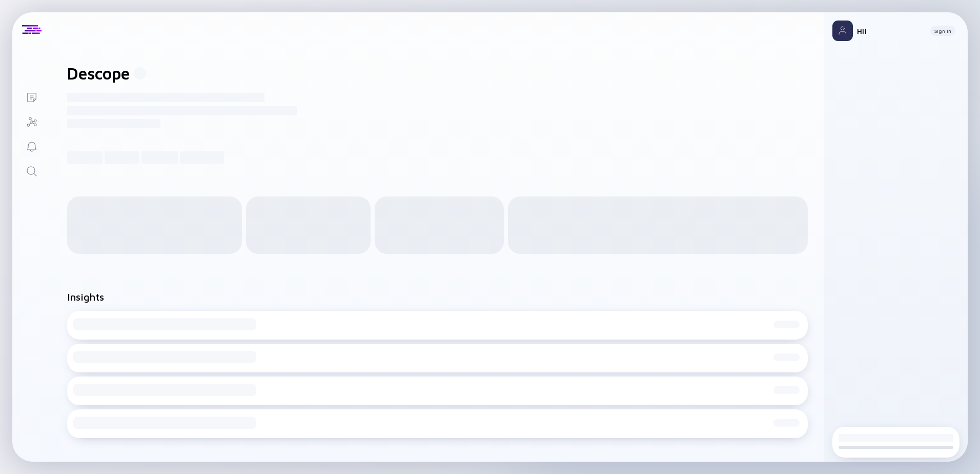 This screenshot has height=474, width=980. I want to click on div: Sign In, so click(943, 31).